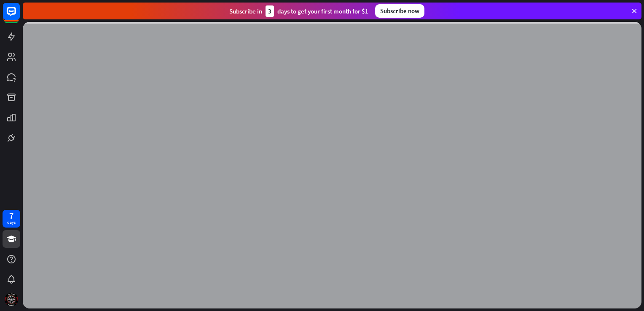 Image resolution: width=644 pixels, height=311 pixels. Describe the element at coordinates (299, 11) in the screenshot. I see `div: Subscribe in days to get your first month for $1` at that location.